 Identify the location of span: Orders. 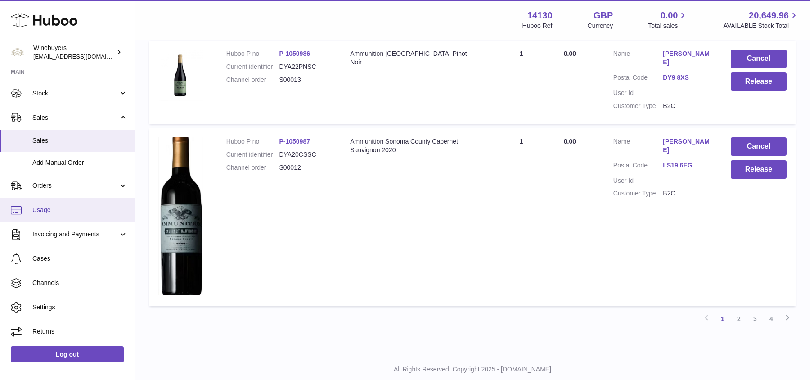
(75, 185).